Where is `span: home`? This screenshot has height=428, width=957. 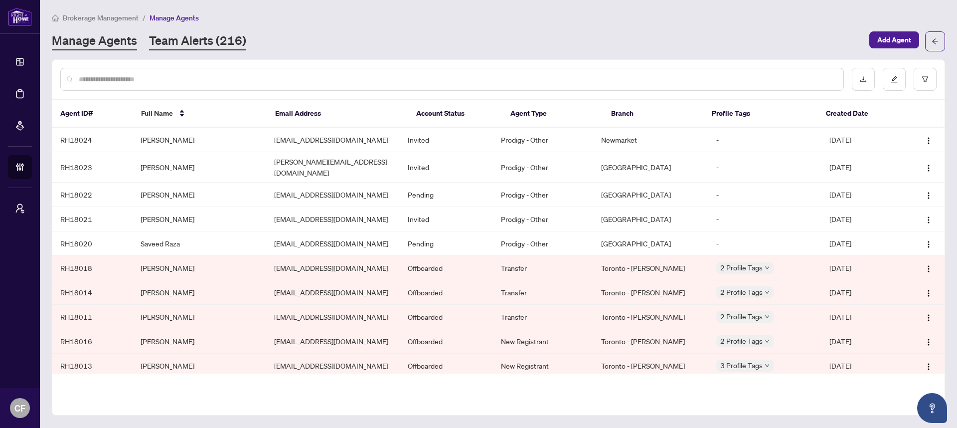 span: home is located at coordinates (55, 18).